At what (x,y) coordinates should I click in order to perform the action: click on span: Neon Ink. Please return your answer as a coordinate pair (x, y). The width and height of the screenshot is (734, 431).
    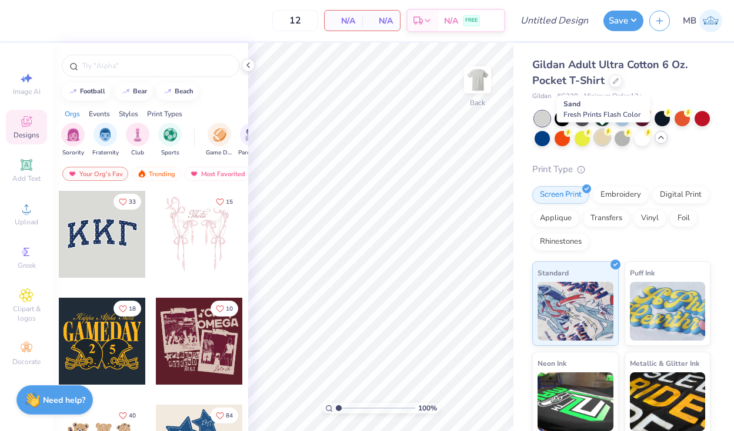
    Looking at the image, I should click on (551, 363).